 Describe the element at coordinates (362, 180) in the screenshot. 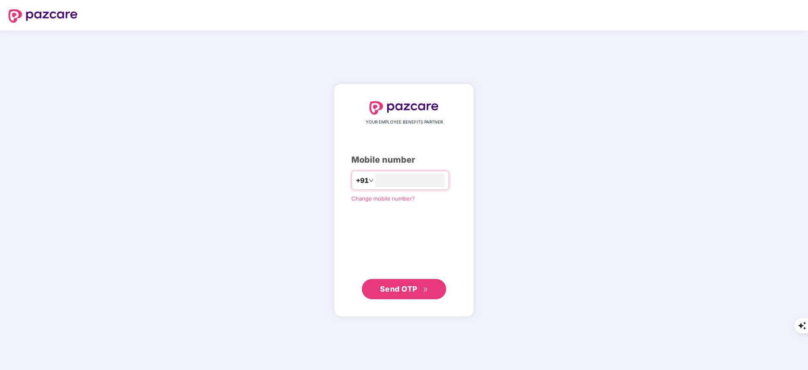

I see `span: +91` at that location.